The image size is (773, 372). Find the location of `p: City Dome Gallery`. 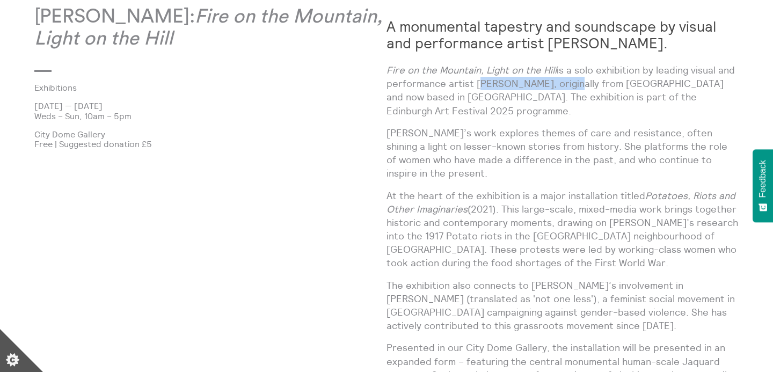

p: City Dome Gallery is located at coordinates (210, 134).